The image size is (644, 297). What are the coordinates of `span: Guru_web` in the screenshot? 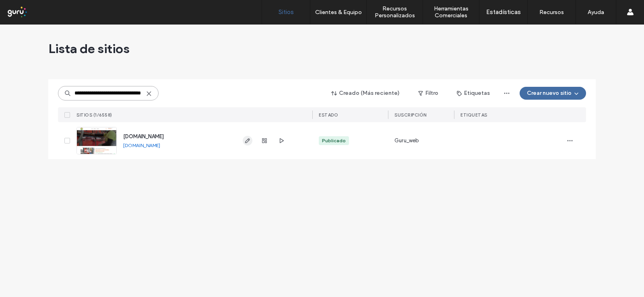 It's located at (407, 141).